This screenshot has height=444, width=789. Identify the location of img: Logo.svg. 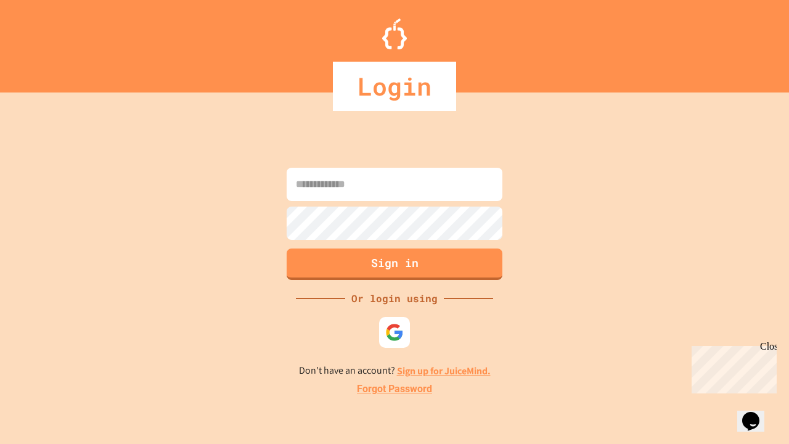
(395, 34).